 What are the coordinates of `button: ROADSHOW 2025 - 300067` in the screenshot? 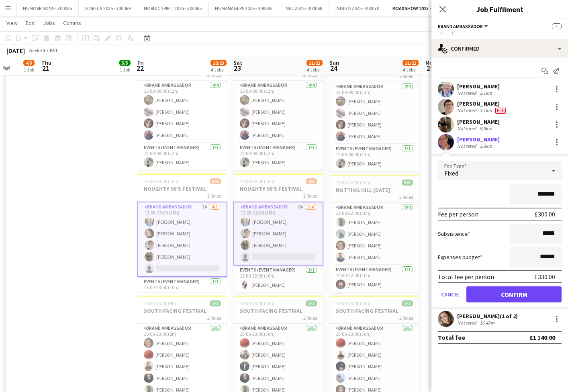 It's located at (420, 8).